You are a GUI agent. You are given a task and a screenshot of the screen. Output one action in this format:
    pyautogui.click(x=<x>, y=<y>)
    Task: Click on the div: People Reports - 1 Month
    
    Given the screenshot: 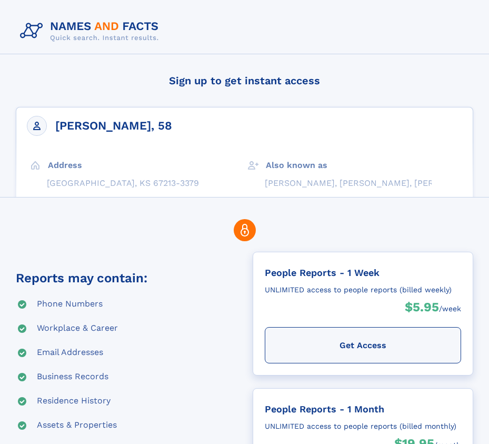 What is the action you would take?
    pyautogui.click(x=361, y=409)
    